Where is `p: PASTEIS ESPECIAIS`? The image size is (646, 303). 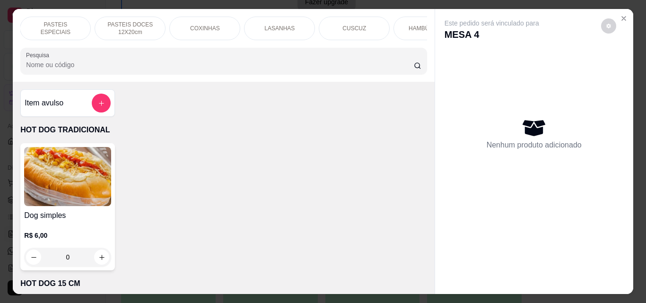 p: PASTEIS ESPECIAIS is located at coordinates (55, 28).